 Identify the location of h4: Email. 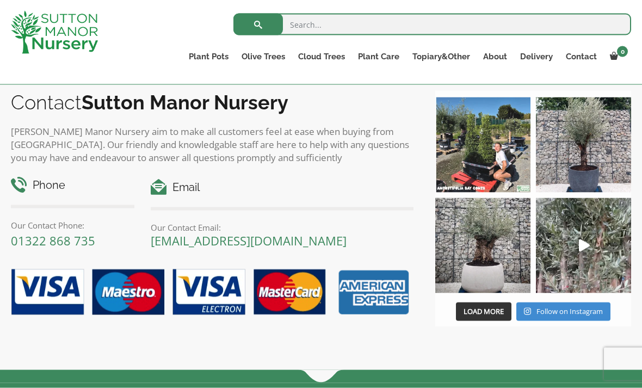
(282, 187).